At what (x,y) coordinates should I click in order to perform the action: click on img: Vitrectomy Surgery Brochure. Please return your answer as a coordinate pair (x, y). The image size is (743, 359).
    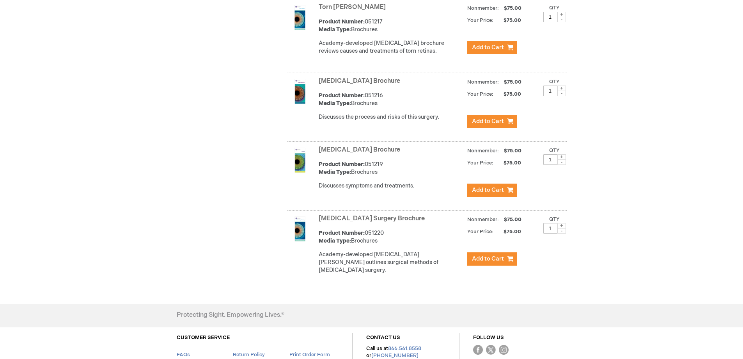
    Looking at the image, I should click on (300, 229).